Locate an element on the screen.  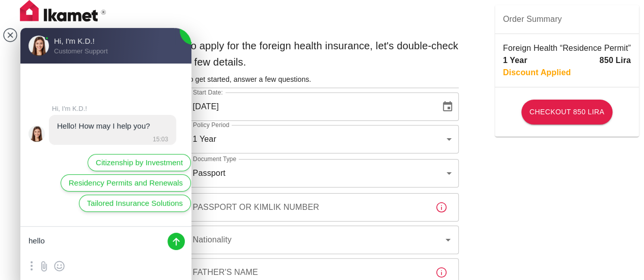
h6: To apply for the foreign health insurance, let's double-check a few details. is located at coordinates (322, 54).